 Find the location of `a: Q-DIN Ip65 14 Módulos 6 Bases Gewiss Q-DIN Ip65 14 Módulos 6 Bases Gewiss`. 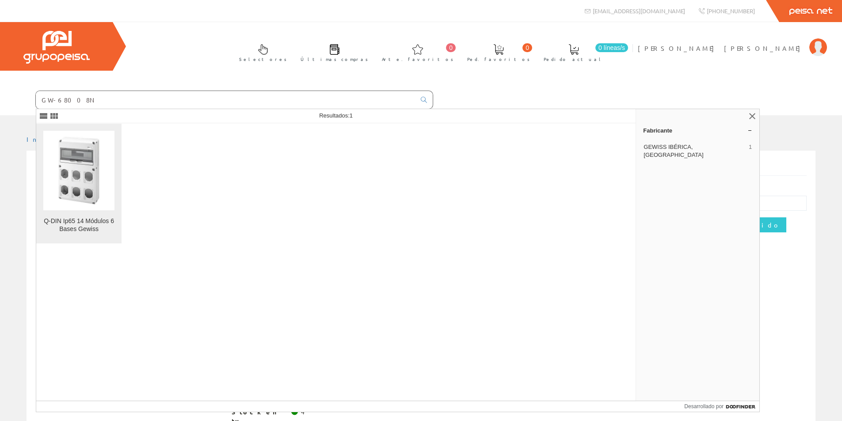

a: Q-DIN Ip65 14 Módulos 6 Bases Gewiss Q-DIN Ip65 14 Módulos 6 Bases Gewiss is located at coordinates (79, 183).